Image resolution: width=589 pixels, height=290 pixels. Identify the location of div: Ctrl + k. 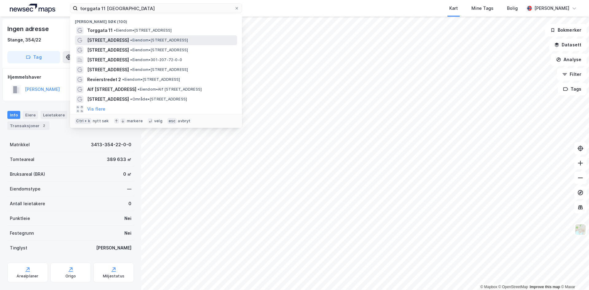
(83, 121).